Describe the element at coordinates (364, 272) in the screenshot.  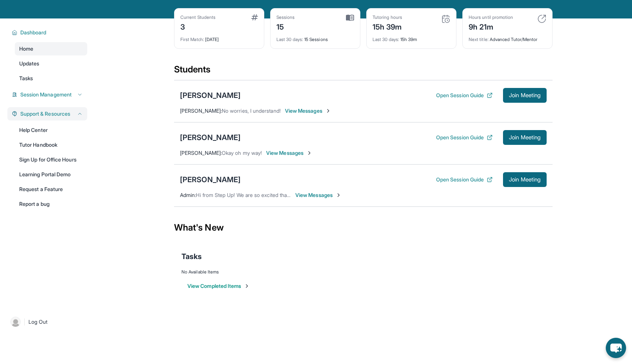
I see `div: No Available Items` at that location.